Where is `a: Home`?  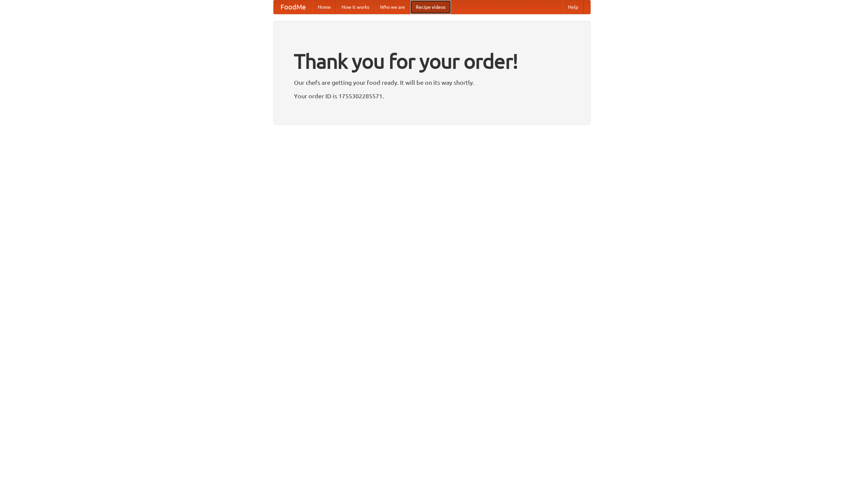
a: Home is located at coordinates (324, 7).